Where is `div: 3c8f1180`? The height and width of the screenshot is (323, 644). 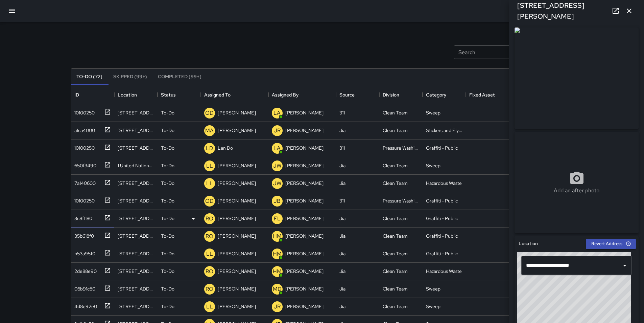
div: 3c8f1180 is located at coordinates (82, 217).